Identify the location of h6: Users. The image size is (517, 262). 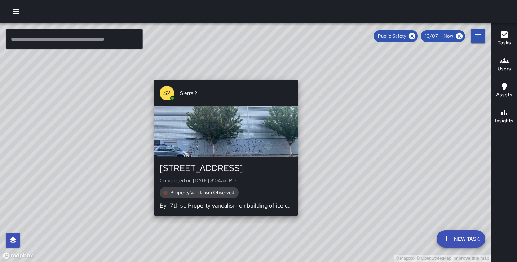
(504, 69).